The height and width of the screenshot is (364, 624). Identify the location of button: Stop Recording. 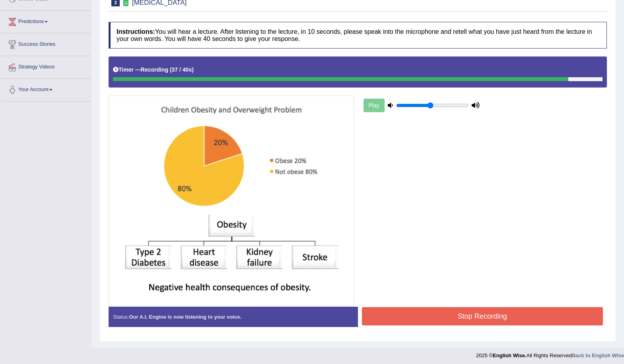
(483, 316).